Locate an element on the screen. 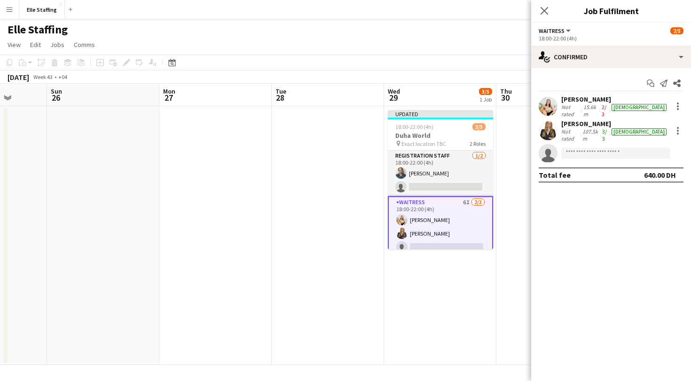 Image resolution: width=691 pixels, height=381 pixels. div: Updated18:00-22:00 (4h)3/5Duha World Exact location TBC2 RolesRegistration Staff1/218:00-22:00 (4... is located at coordinates (440, 180).